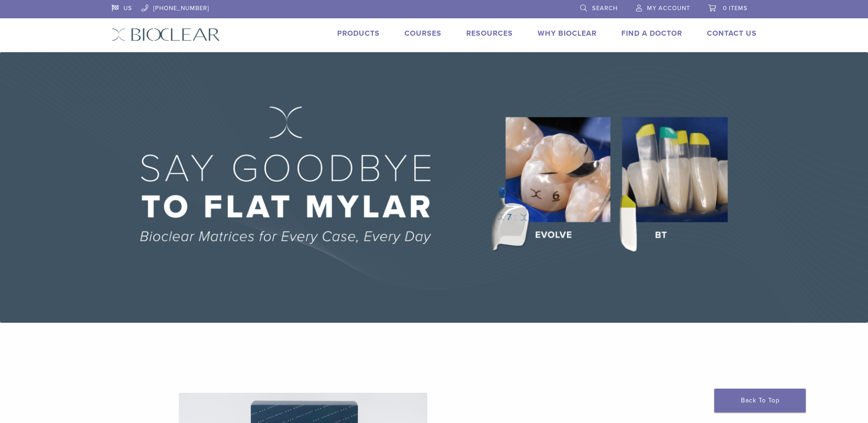 This screenshot has width=868, height=423. I want to click on span: My Account, so click(668, 9).